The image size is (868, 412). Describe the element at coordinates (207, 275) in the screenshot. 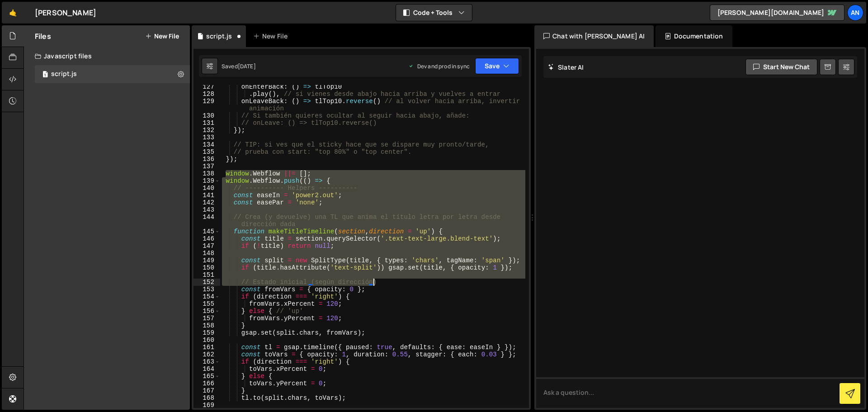

I see `div: 151` at that location.